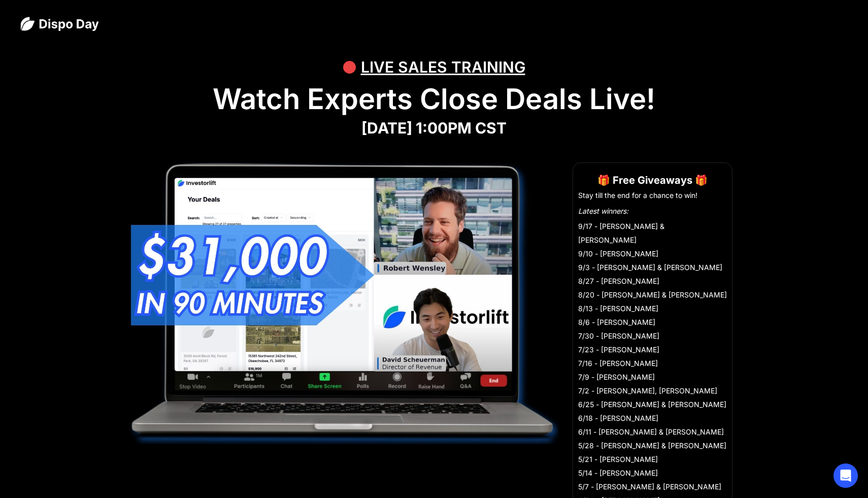  What do you see at coordinates (444, 67) in the screenshot?
I see `div: LIVE SALES TRAINING` at bounding box center [444, 67].